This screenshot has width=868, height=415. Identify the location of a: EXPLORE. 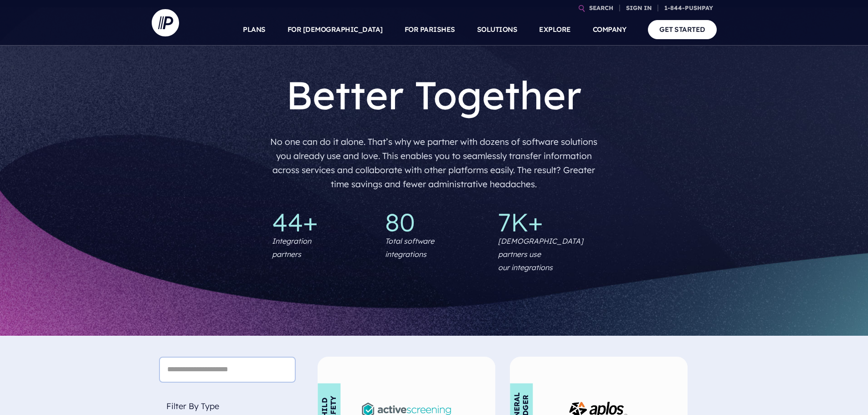
(555, 30).